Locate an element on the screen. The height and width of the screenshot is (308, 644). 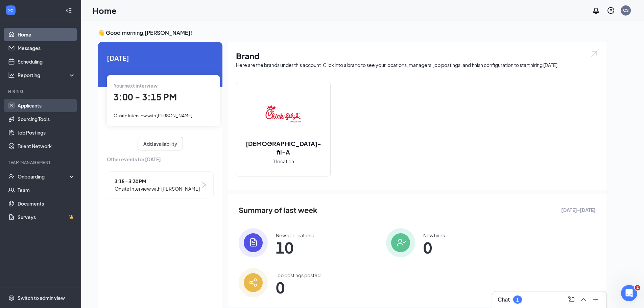
a: Job Postings is located at coordinates (46, 133).